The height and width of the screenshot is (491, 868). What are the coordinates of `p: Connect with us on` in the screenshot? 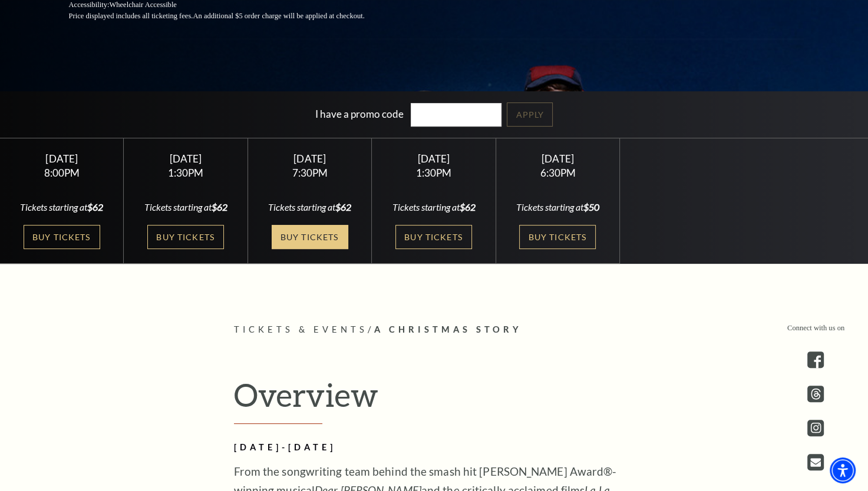 It's located at (816, 328).